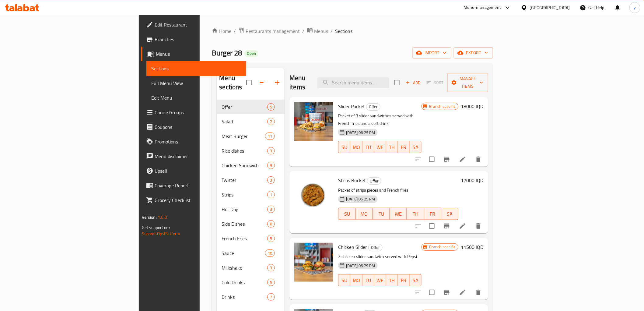 This screenshot has width=644, height=311. What do you see at coordinates (251, 136) in the screenshot?
I see `div: Meat Burger11` at bounding box center [251, 136].